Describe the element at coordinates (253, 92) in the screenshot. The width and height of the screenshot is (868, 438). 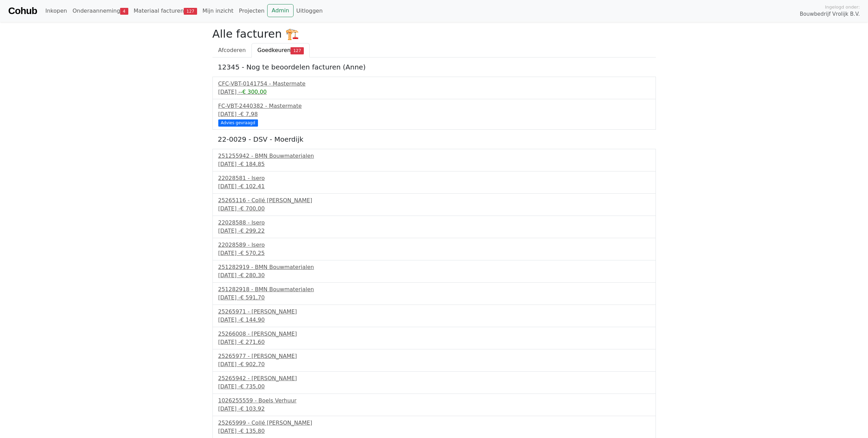
I see `span: -€ 300,00` at that location.